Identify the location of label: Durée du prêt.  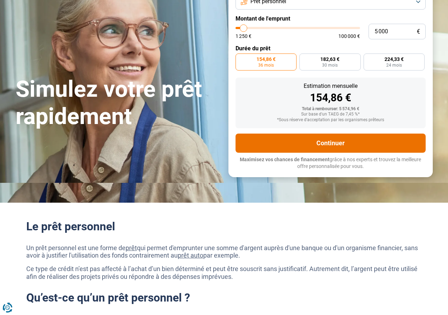
(330, 48).